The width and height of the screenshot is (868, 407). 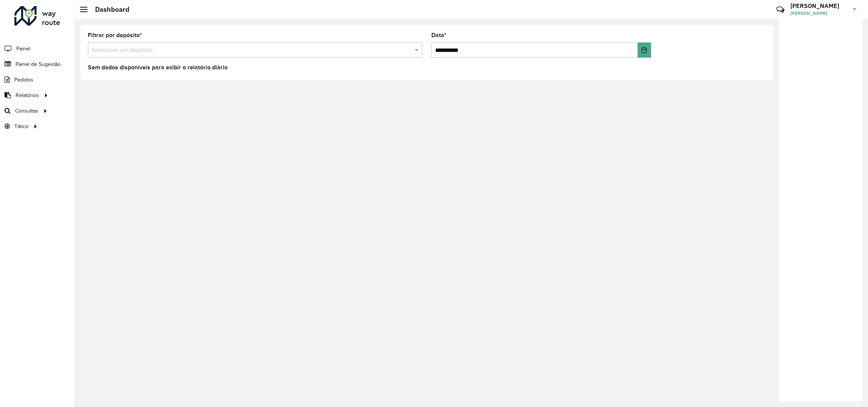 What do you see at coordinates (439, 36) in the screenshot?
I see `label: Data` at bounding box center [439, 36].